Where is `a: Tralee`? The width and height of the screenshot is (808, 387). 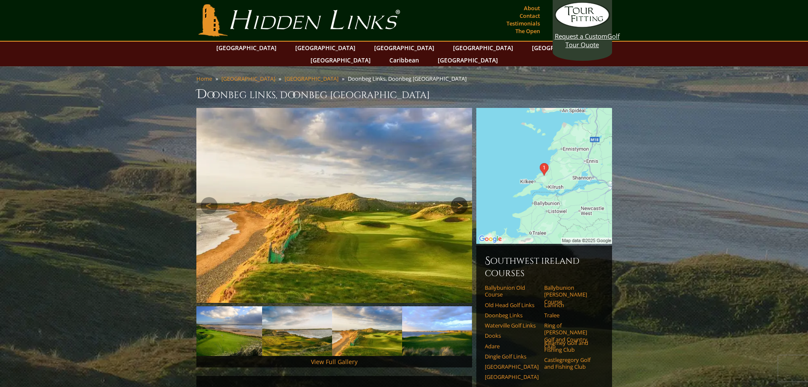
a: Tralee is located at coordinates (571, 315).